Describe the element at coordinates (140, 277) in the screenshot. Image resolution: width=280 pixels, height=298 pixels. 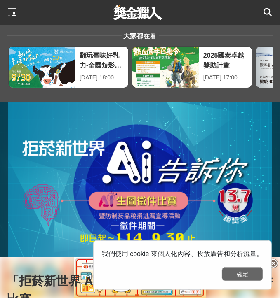
I see `img: b8fb364a-1126-4c00-bbce-b582c67468b3.png` at that location.